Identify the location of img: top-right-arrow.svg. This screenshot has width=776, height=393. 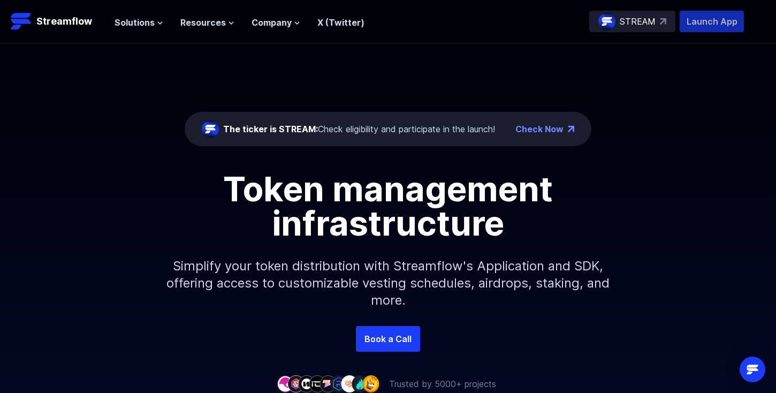
(663, 21).